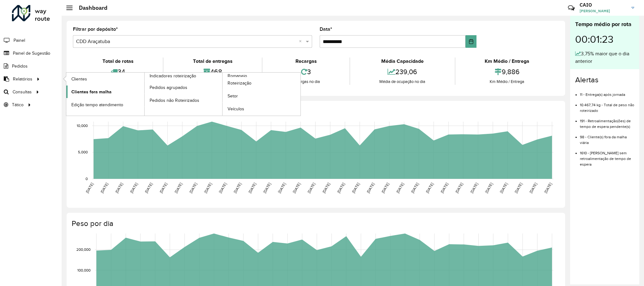 The width and height of the screenshot is (644, 286). I want to click on a: Indicadores roteirização, so click(144, 94).